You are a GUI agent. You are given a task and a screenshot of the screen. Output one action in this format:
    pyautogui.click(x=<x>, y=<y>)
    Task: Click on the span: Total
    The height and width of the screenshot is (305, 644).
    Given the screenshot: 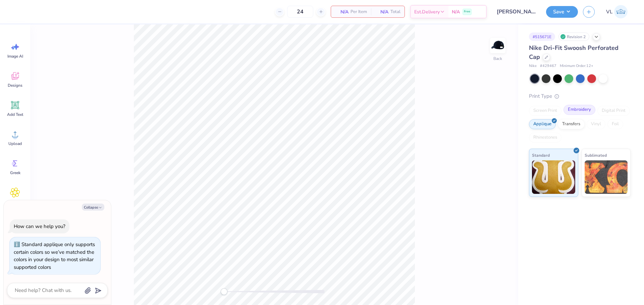 What is the action you would take?
    pyautogui.click(x=395, y=12)
    